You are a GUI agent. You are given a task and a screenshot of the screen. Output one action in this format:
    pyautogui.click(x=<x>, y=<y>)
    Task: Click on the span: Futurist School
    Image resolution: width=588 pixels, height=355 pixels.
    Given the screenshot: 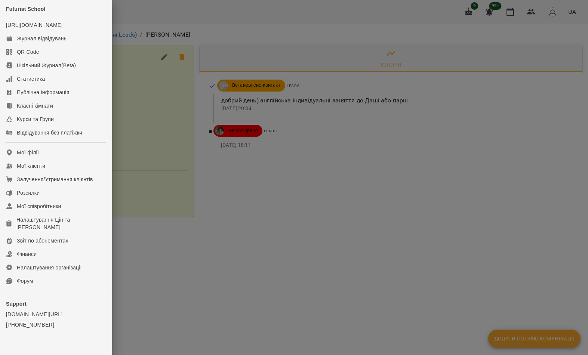 What is the action you would take?
    pyautogui.click(x=26, y=9)
    